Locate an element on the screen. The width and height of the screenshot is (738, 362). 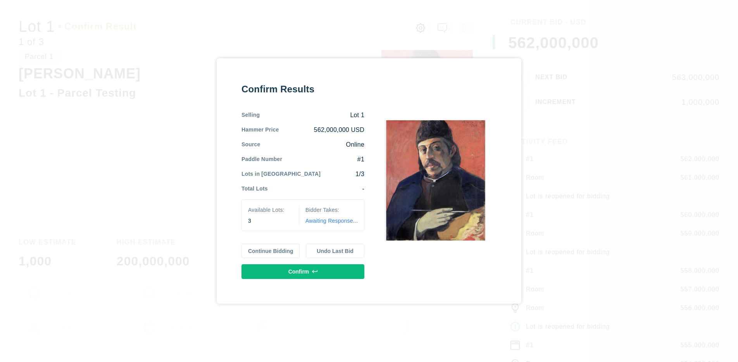
div: Bidder Takes: is located at coordinates (331, 210).